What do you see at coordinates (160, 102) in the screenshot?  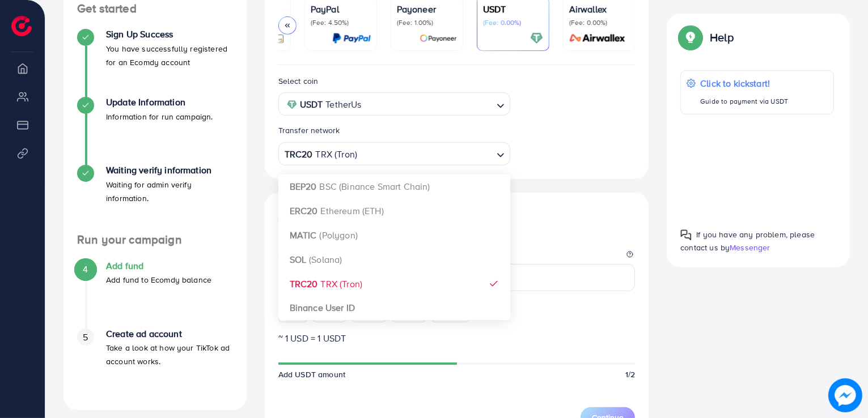 I see `h4: Update Information` at bounding box center [160, 102].